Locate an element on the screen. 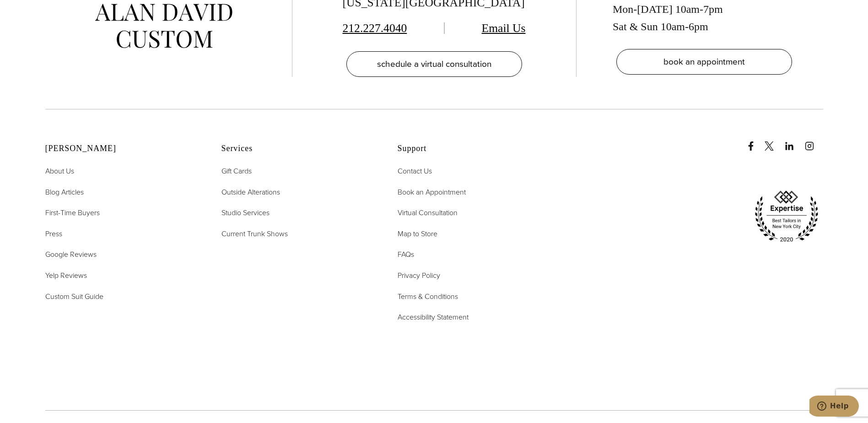 The image size is (868, 423). a: 212.227.4040 is located at coordinates (375, 28).